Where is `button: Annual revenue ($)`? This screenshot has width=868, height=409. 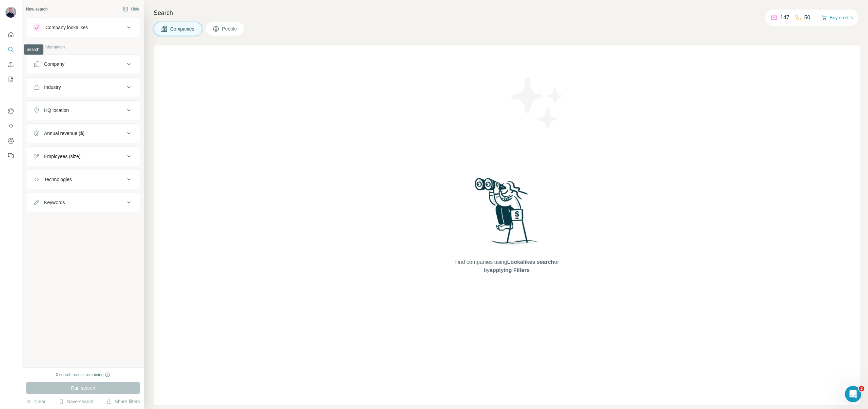
button: Annual revenue ($) is located at coordinates (83, 133).